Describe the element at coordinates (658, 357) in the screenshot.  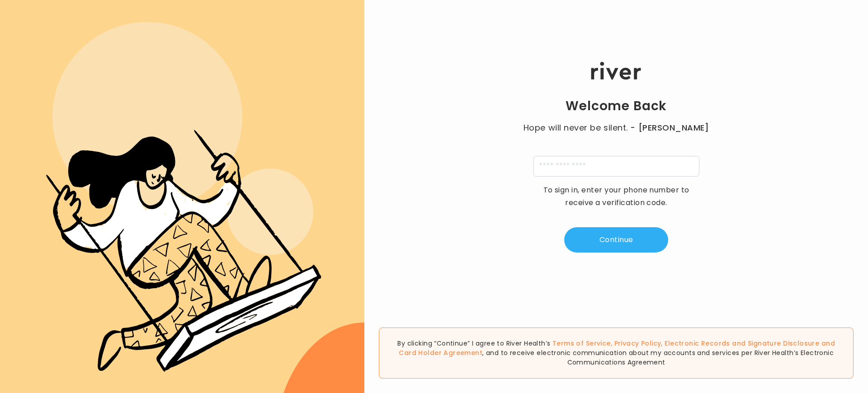
I see `span: , and to receive electronic communication about my accounts and services per River Health’s Elect...` at that location.